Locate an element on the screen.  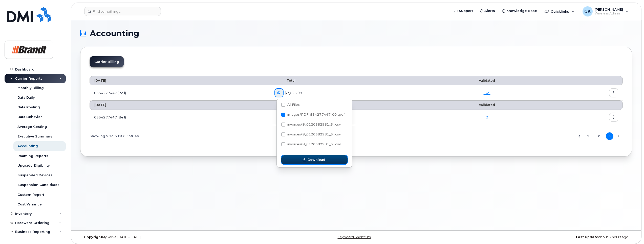
button: Download is located at coordinates (315, 160).